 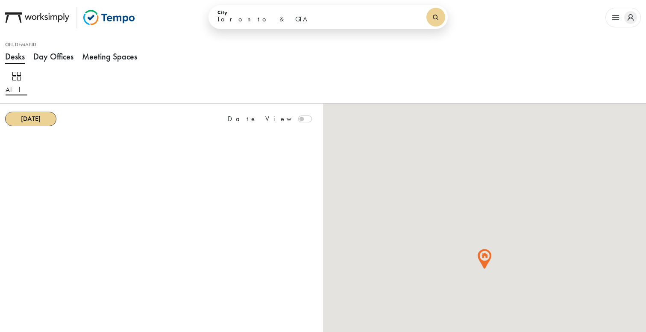 What do you see at coordinates (16, 90) in the screenshot?
I see `span: All` at bounding box center [16, 90].